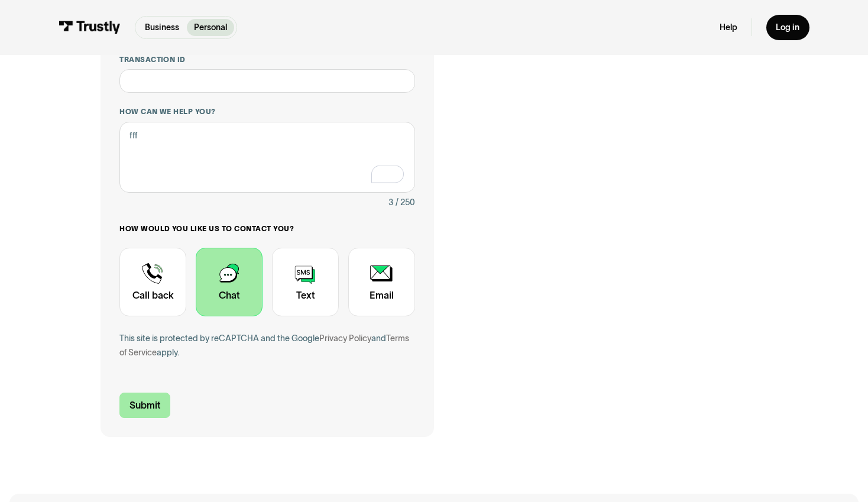 This screenshot has height=502, width=868. What do you see at coordinates (268, 60) in the screenshot?
I see `label: Transaction ID` at bounding box center [268, 60].